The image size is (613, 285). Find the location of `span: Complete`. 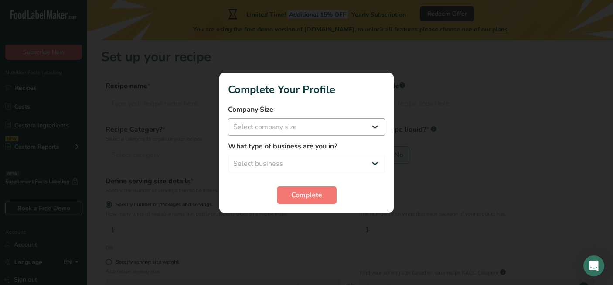

span: Complete is located at coordinates (306, 195).